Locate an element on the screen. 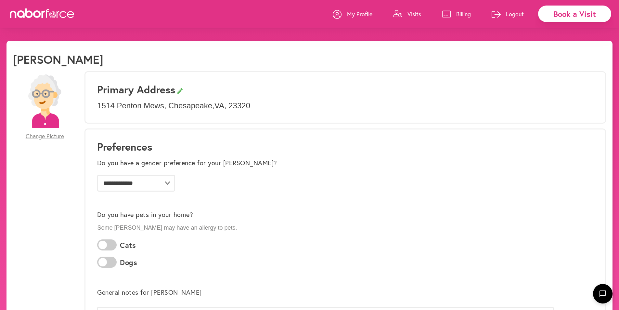 The image size is (619, 310). p: Visits is located at coordinates (415, 14).